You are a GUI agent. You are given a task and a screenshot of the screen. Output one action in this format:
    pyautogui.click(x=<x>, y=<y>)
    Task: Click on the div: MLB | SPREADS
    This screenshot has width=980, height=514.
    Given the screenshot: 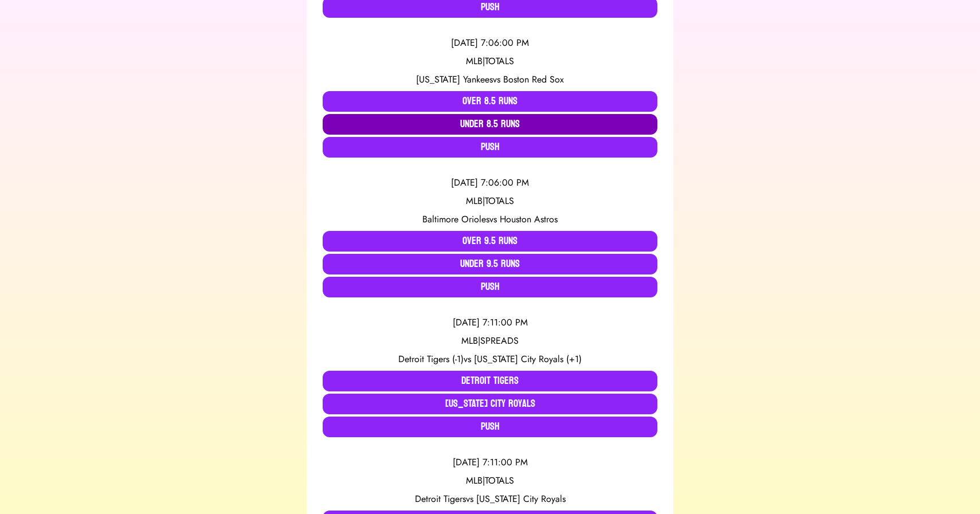 What is the action you would take?
    pyautogui.click(x=490, y=341)
    